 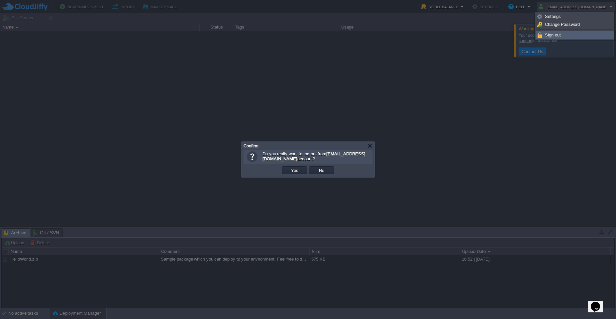 I want to click on span: Settings, so click(x=553, y=16).